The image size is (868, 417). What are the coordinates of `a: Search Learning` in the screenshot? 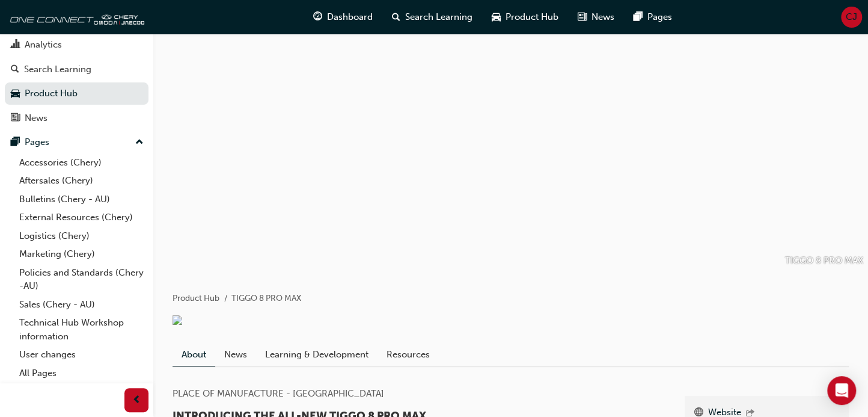 It's located at (77, 69).